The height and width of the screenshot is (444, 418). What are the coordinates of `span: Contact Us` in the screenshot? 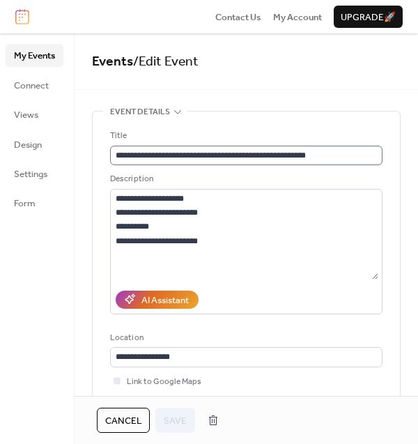 It's located at (238, 17).